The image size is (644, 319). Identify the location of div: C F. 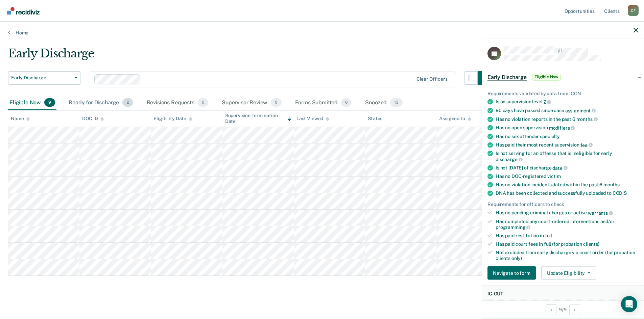
(633, 11).